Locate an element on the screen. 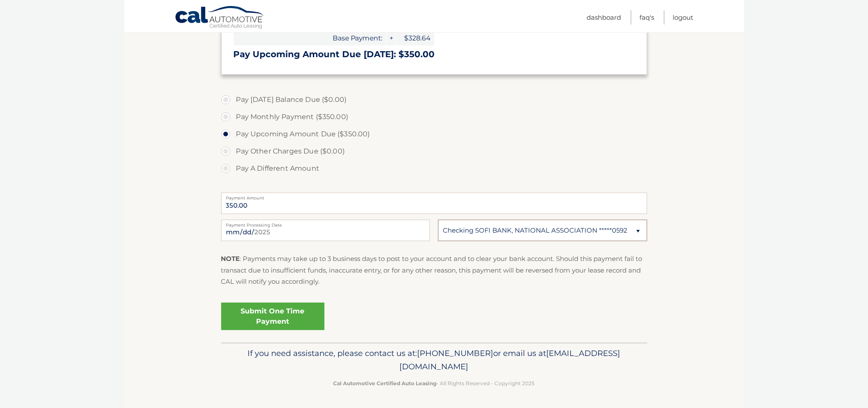 The height and width of the screenshot is (408, 868). span: Base Payment: is located at coordinates (310, 38).